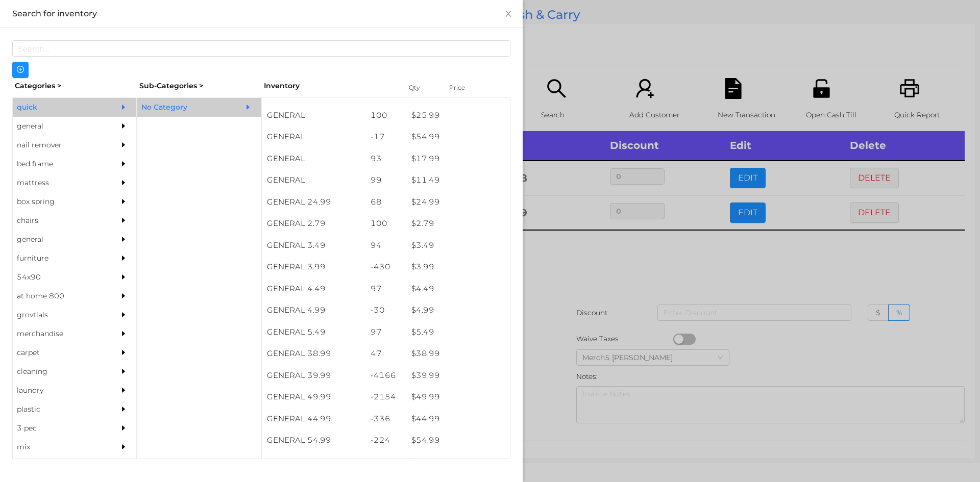 Image resolution: width=980 pixels, height=482 pixels. Describe the element at coordinates (458, 310) in the screenshot. I see `div: $ 4.99` at that location.